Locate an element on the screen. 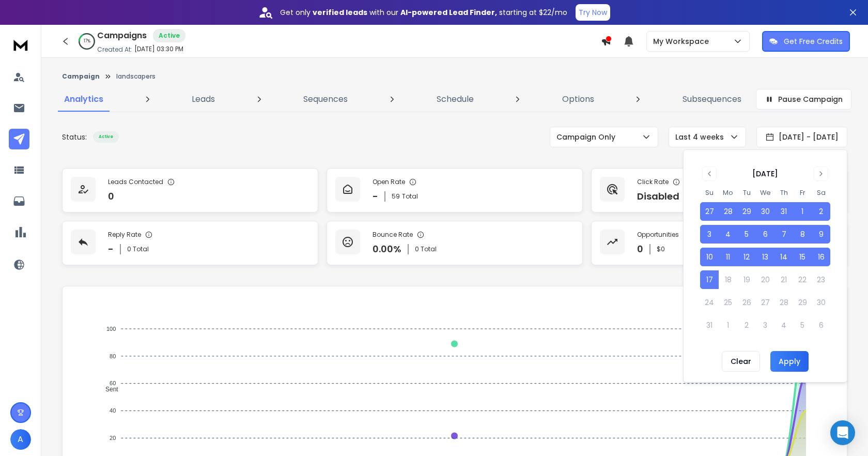  p: Disabled is located at coordinates (658, 196).